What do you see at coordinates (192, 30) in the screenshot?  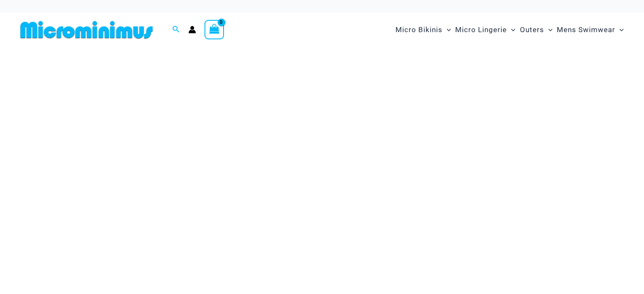 I see `a: Account icon link` at bounding box center [192, 30].